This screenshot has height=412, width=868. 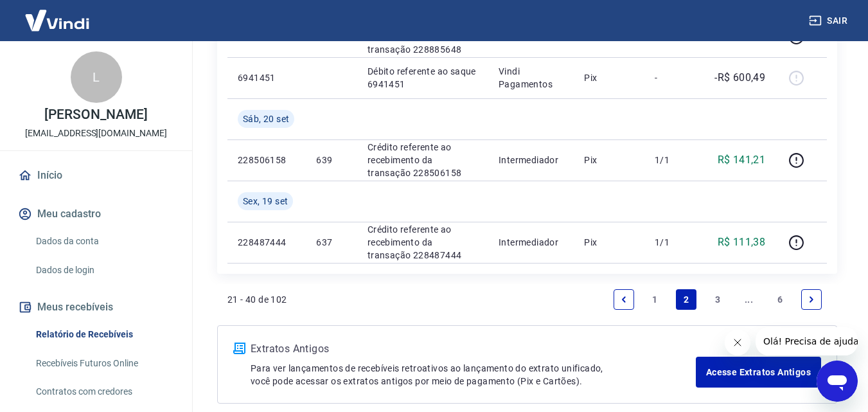 I want to click on a: Início, so click(x=96, y=175).